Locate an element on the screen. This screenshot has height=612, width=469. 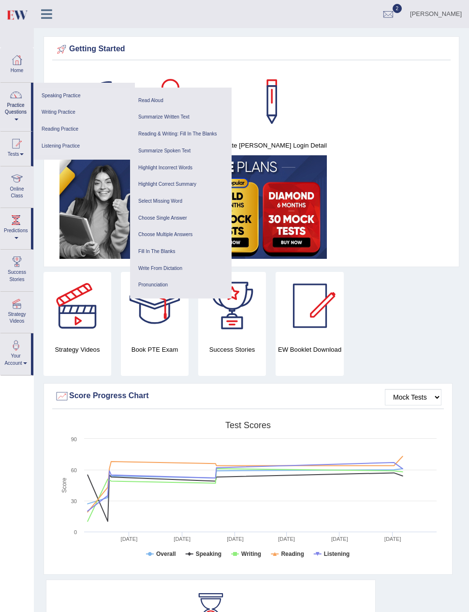
a: Writing Practice is located at coordinates (84, 112).